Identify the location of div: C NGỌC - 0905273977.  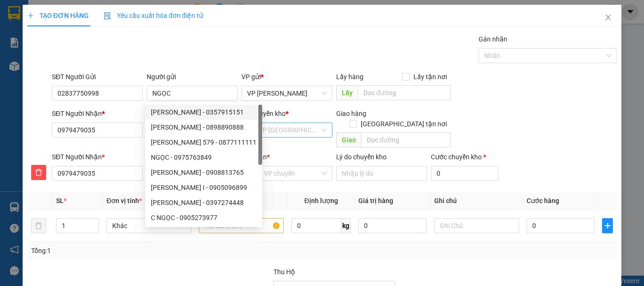
(204, 218).